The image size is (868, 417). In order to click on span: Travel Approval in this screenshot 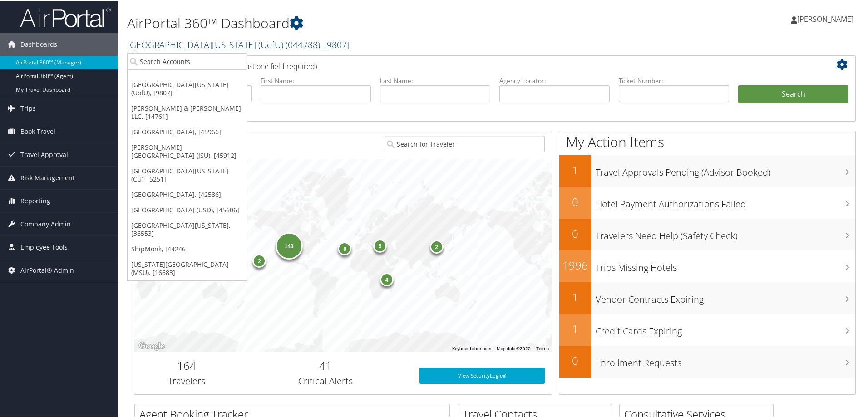, I will do `click(44, 153)`.